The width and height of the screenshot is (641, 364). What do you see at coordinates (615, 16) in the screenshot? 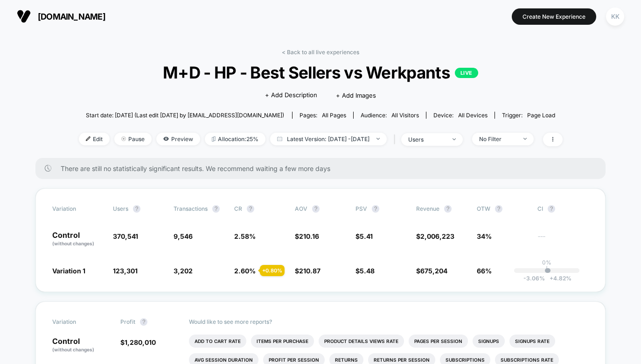
I see `button: KK` at bounding box center [615, 16].